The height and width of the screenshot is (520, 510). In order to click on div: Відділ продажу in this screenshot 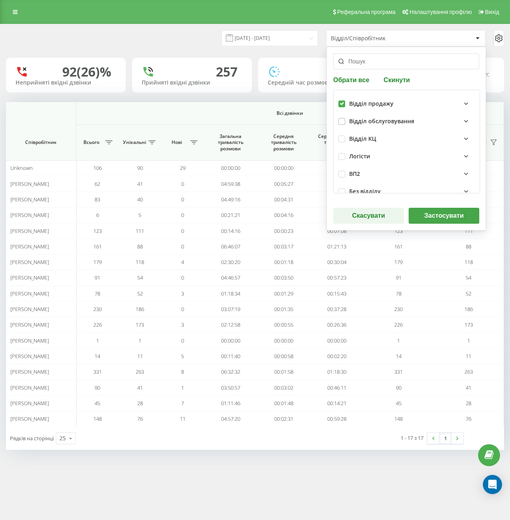, I will do `click(371, 104)`.